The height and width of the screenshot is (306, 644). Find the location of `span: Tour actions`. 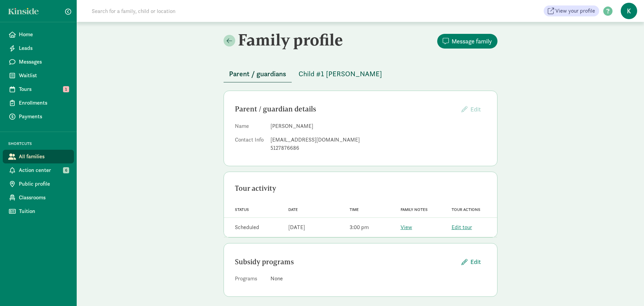

span: Tour actions is located at coordinates (466, 210).